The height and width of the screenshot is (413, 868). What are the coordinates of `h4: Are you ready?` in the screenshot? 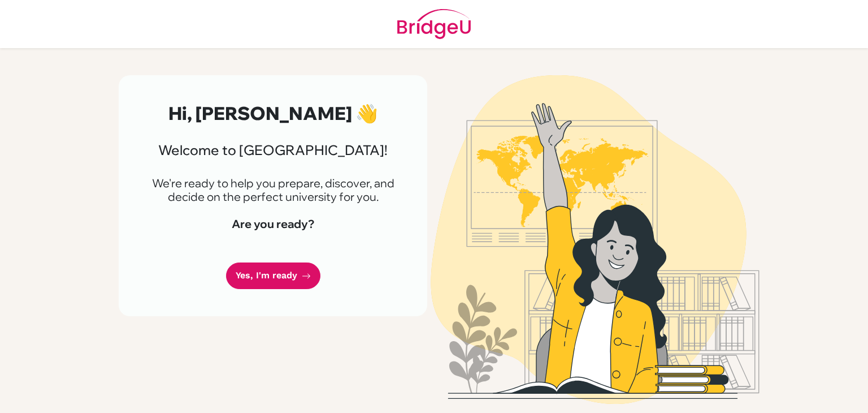 It's located at (273, 224).